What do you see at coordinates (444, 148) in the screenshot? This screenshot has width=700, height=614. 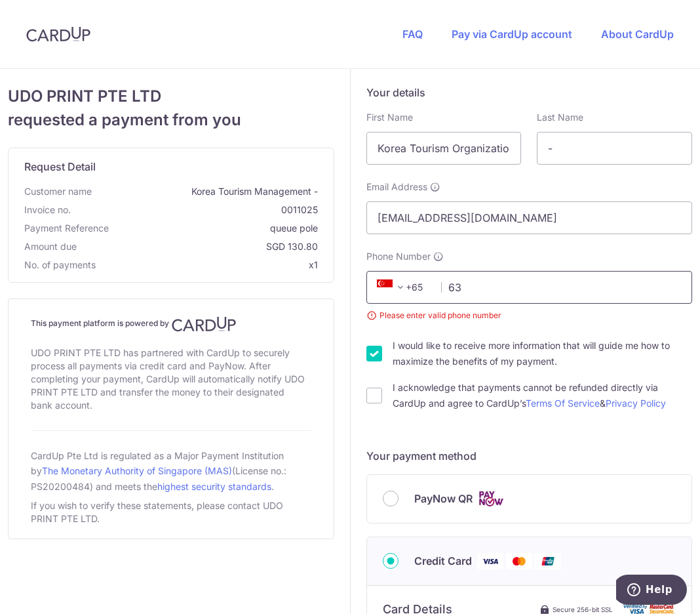 I see `input: First name` at bounding box center [444, 148].